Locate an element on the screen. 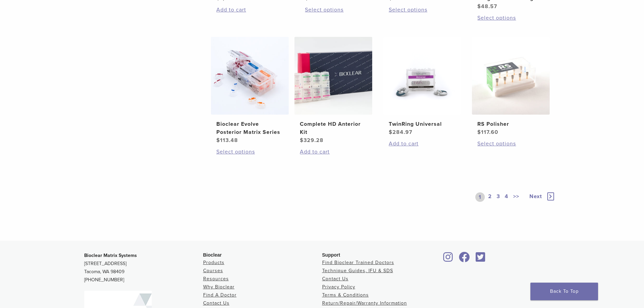 This screenshot has width=644, height=308. a: 1 is located at coordinates (480, 197).